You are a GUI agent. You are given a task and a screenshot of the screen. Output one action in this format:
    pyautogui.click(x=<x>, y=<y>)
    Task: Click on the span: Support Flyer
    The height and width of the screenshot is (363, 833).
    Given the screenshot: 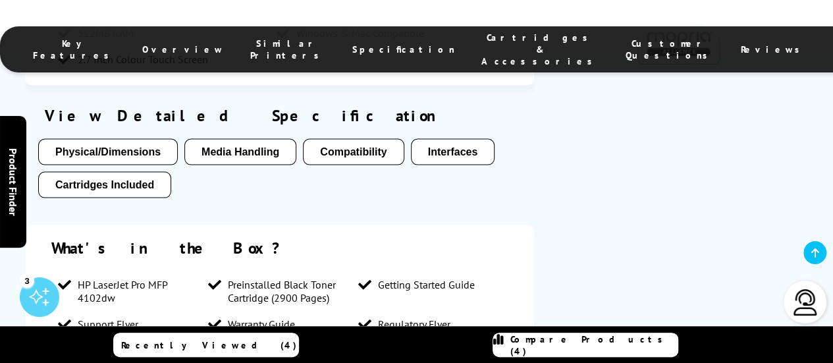 What is the action you would take?
    pyautogui.click(x=108, y=324)
    